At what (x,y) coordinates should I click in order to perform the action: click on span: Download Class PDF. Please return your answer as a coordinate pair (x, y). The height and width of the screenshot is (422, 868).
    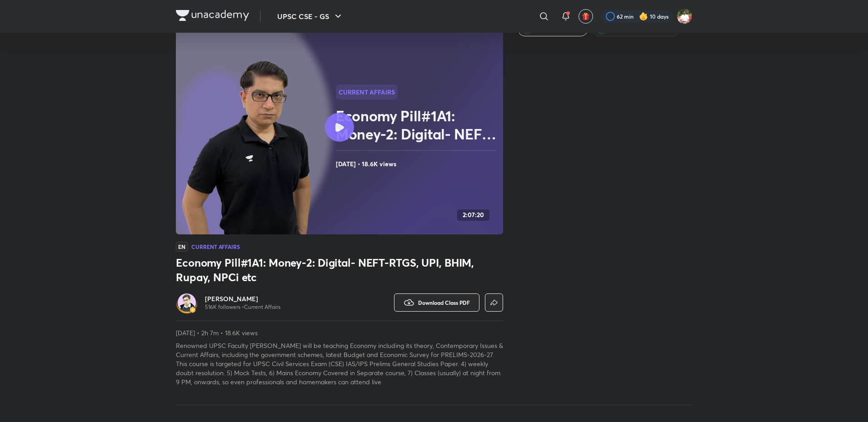
    Looking at the image, I should click on (444, 303).